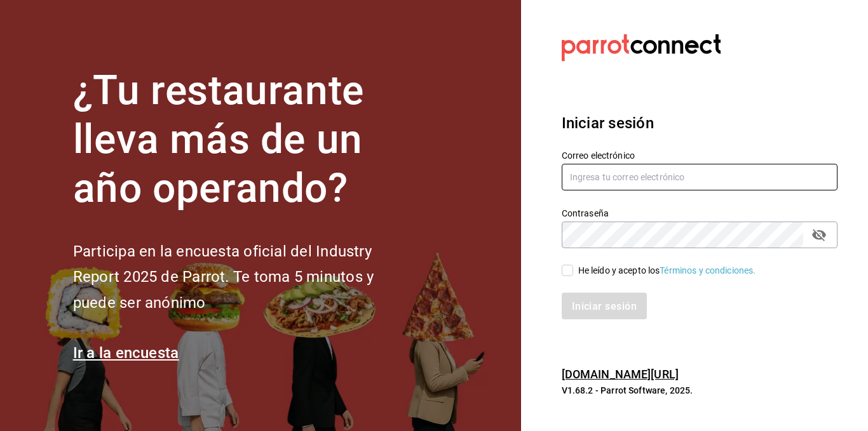  Describe the element at coordinates (619, 271) in the screenshot. I see `font: He leído y acepto los` at that location.